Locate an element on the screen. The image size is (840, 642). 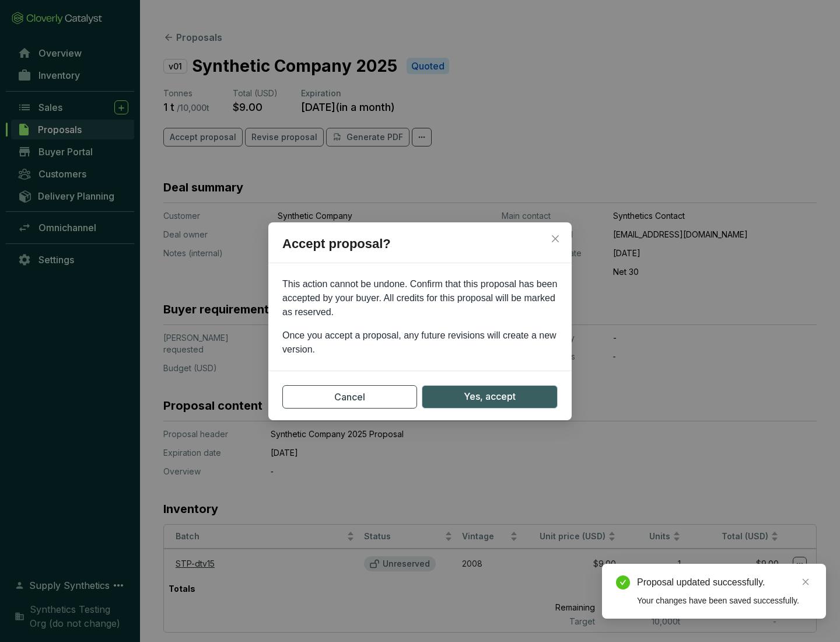
h2: Accept proposal? is located at coordinates (420, 249).